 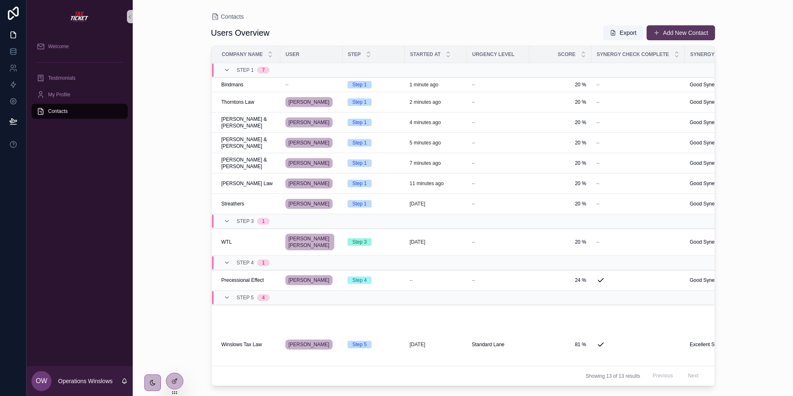 What do you see at coordinates (248, 102) in the screenshot?
I see `a: Thorntons Law` at bounding box center [248, 102].